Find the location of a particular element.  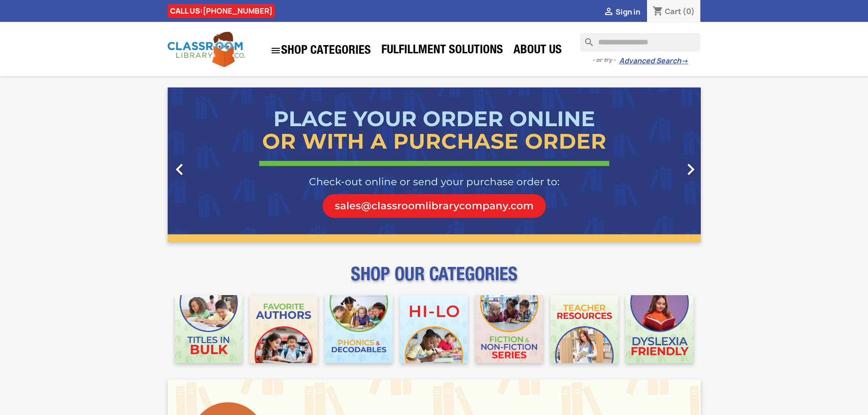

span: (0) is located at coordinates (688, 12).